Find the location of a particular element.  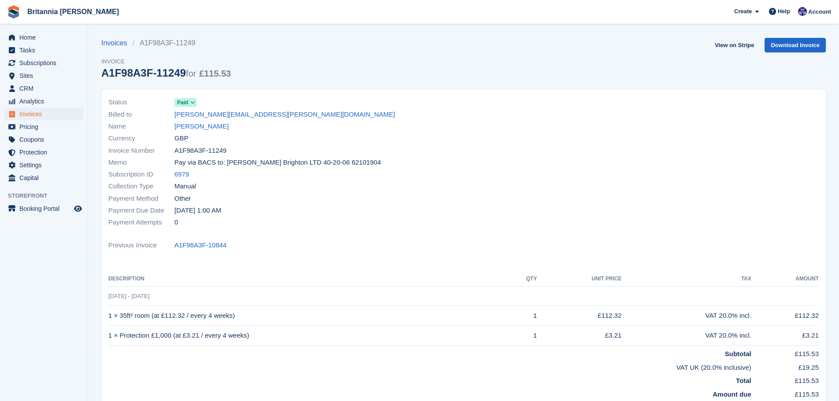

span: Sites is located at coordinates (46, 76).